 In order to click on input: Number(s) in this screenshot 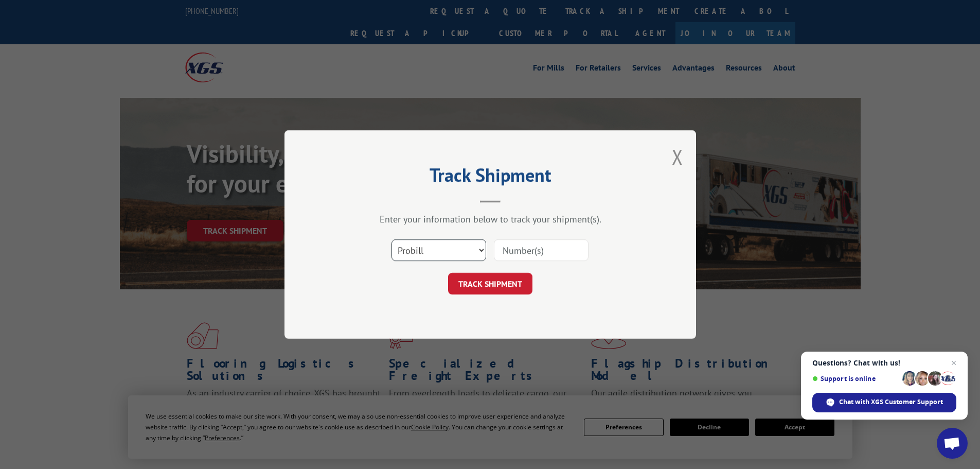, I will do `click(541, 250)`.